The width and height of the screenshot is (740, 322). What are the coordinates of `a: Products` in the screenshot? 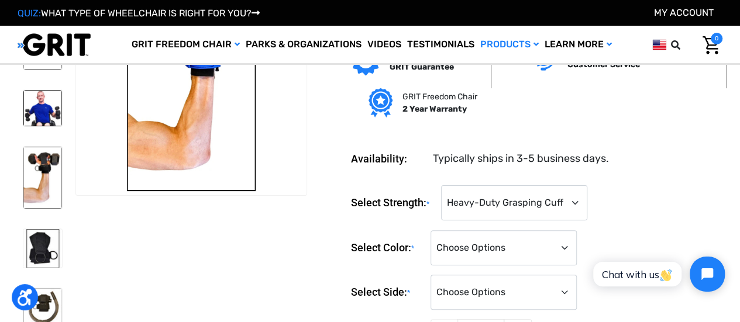 It's located at (509, 44).